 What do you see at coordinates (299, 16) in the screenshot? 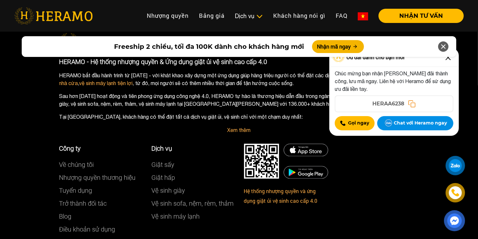
I see `a: Khách hàng nói gì` at bounding box center [299, 16].